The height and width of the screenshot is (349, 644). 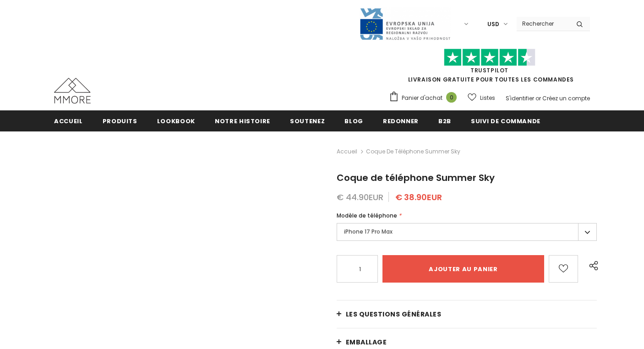 I want to click on a: TrustPilot, so click(x=489, y=70).